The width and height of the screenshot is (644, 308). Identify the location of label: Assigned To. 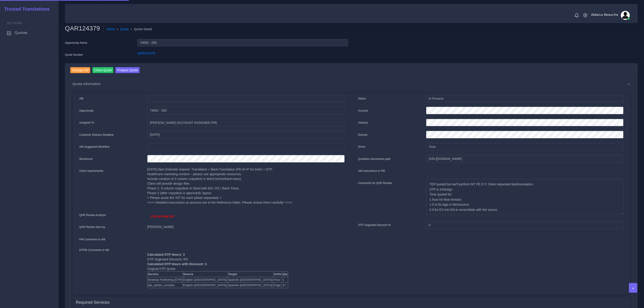
(87, 123).